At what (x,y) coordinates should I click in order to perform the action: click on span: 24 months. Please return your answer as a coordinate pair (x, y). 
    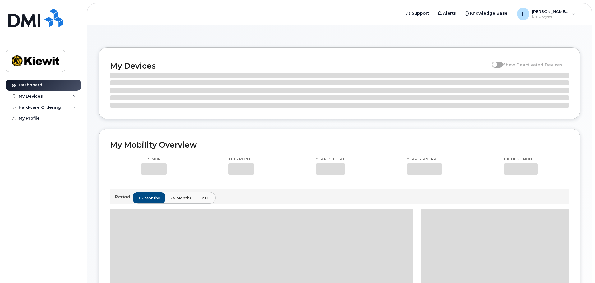
    Looking at the image, I should click on (181, 198).